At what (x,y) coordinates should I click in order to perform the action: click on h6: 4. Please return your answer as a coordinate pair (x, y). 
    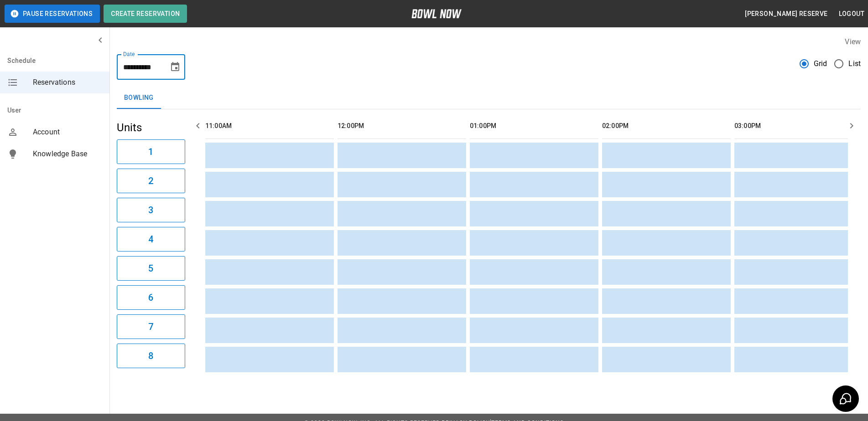
    Looking at the image, I should click on (151, 239).